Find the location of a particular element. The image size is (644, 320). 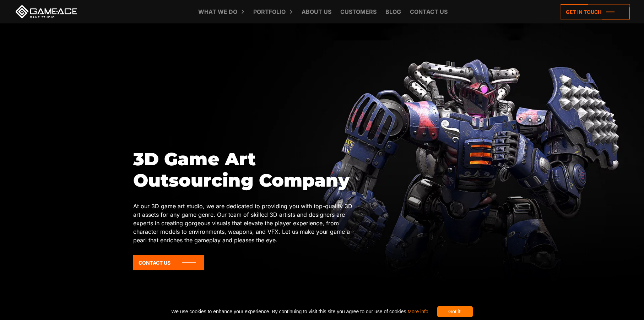

a: Get in touch is located at coordinates (595, 12).